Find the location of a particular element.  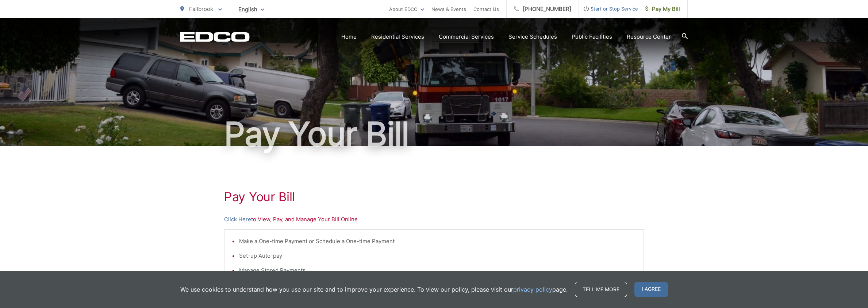

li: Manage Stored Payments is located at coordinates (438, 271).